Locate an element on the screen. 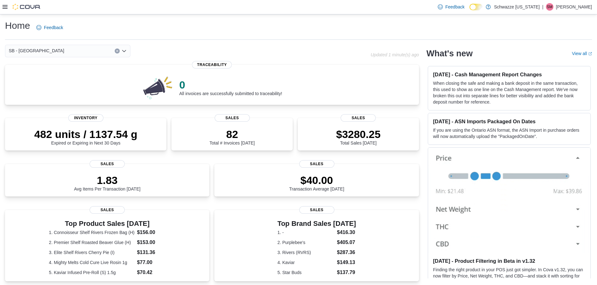 This screenshot has width=597, height=285. h2: What's new is located at coordinates (449, 54).